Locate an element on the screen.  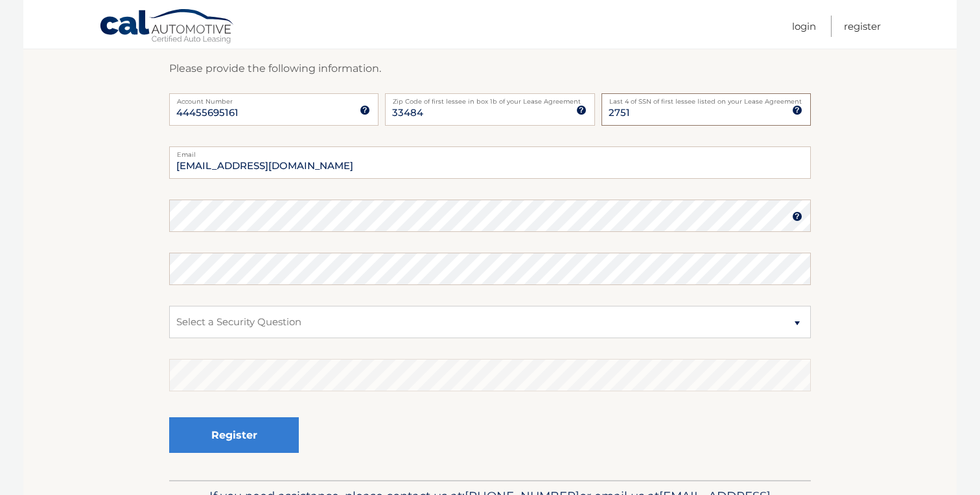
label: Zip Code of first lessee in box 1b of your Lease Agreement is located at coordinates (489, 98).